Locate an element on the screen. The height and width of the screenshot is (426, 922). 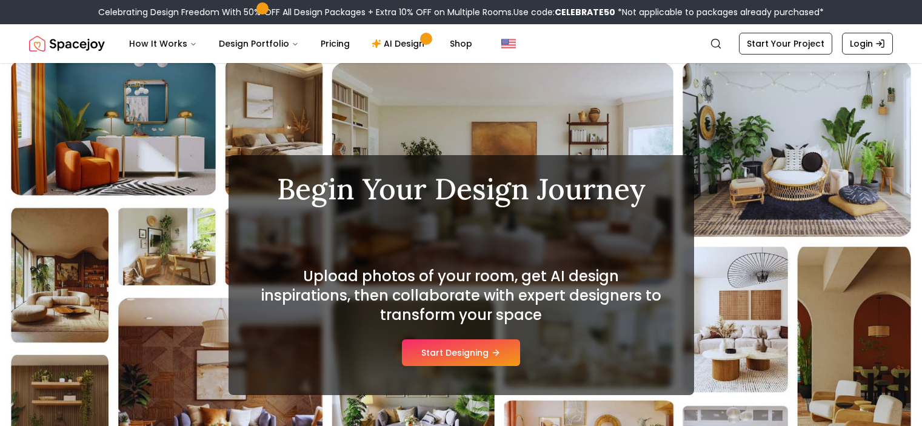
a: Login is located at coordinates (867, 44).